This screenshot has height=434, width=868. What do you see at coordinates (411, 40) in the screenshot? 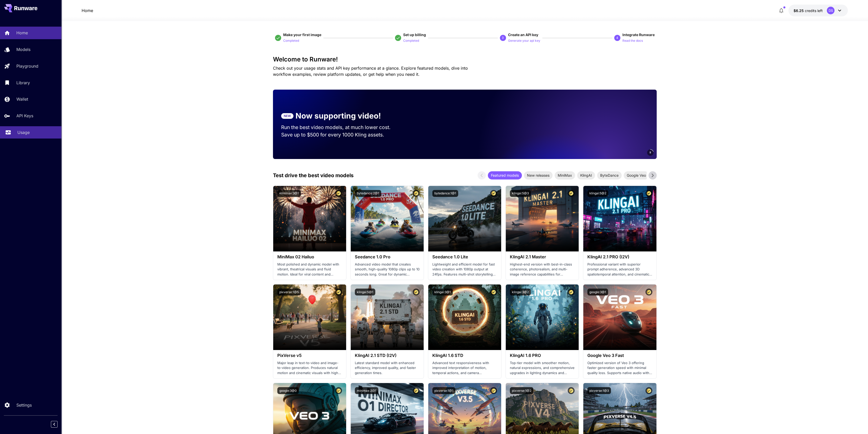
I see `button: Completed` at bounding box center [411, 40].